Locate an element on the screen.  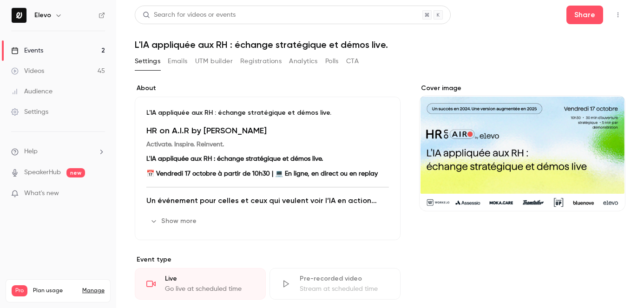
button: Registrations is located at coordinates (261, 61).